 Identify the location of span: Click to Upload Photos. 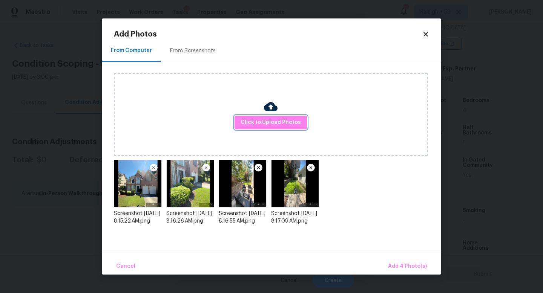
(271, 123).